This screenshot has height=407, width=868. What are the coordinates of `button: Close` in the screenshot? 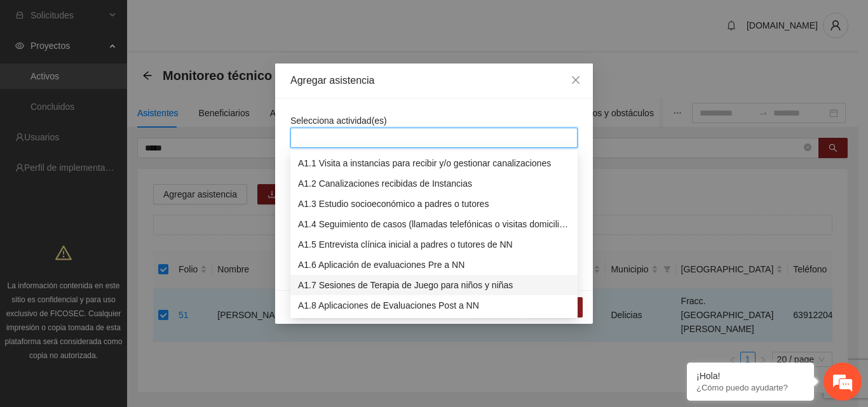 It's located at (575, 81).